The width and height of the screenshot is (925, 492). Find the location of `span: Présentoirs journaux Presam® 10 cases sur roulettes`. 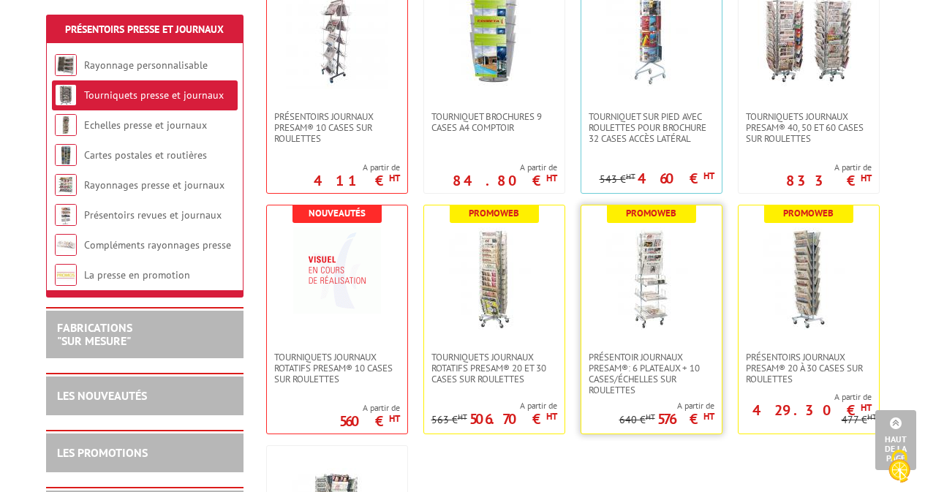

span: Présentoirs journaux Presam® 10 cases sur roulettes is located at coordinates (337, 127).